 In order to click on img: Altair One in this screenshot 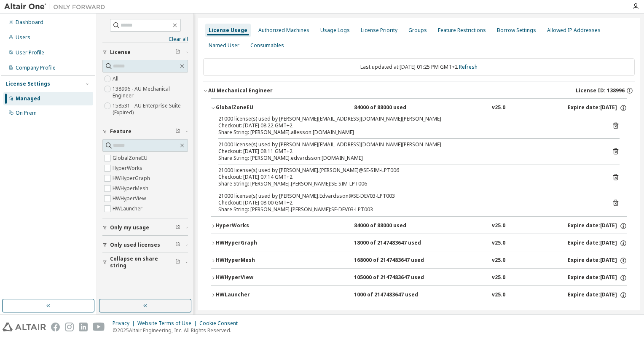, I will do `click(57, 7)`.